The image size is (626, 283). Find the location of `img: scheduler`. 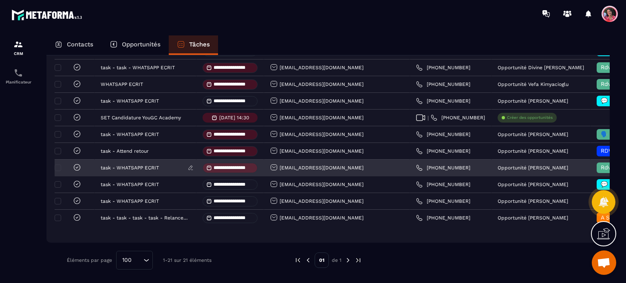

img: scheduler is located at coordinates (18, 73).